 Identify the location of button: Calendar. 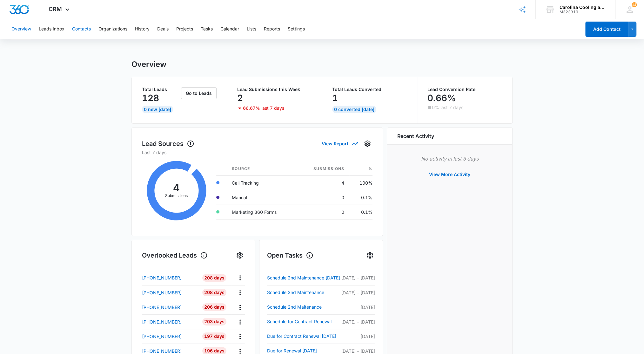
(230, 29).